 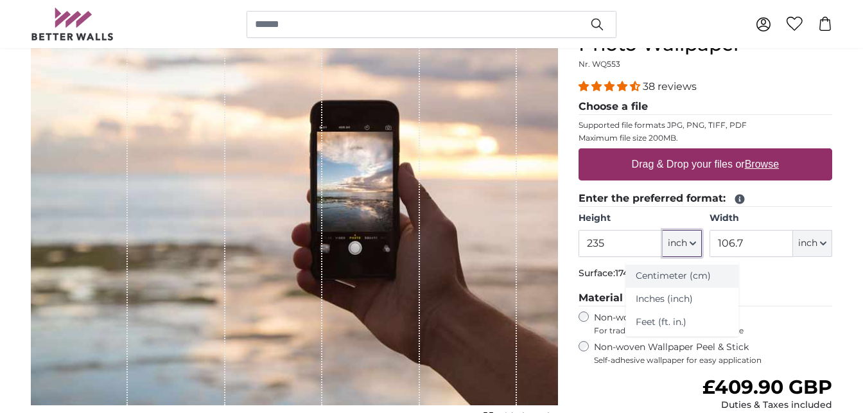 I want to click on span: 4.34 stars, so click(x=611, y=86).